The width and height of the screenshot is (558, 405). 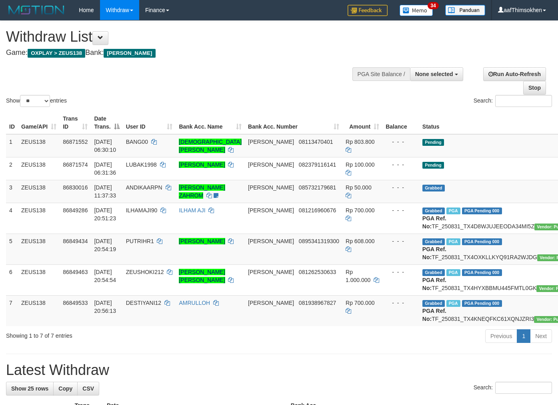 I want to click on td: 2, so click(x=12, y=168).